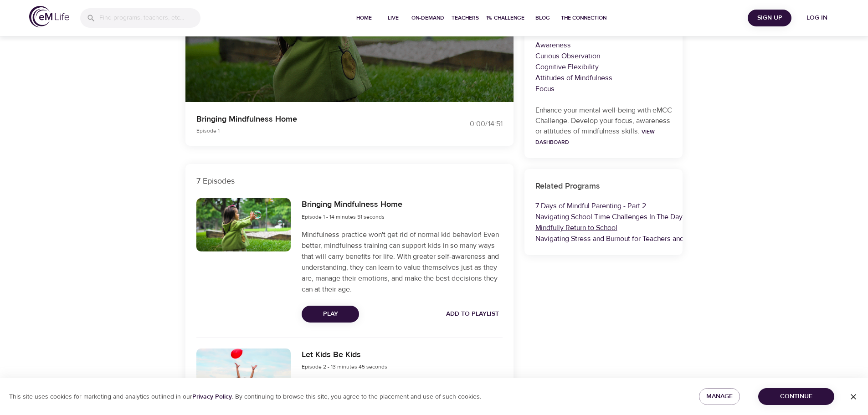  Describe the element at coordinates (211, 397) in the screenshot. I see `a: Privacy Policy` at that location.